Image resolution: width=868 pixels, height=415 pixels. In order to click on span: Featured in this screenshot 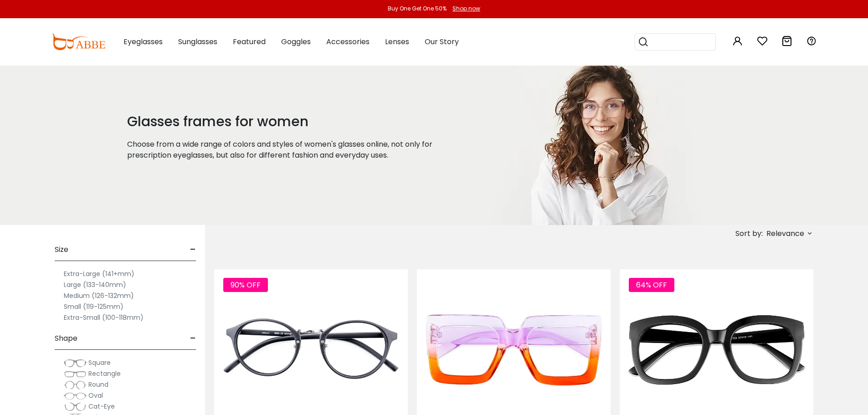, I will do `click(249, 41)`.